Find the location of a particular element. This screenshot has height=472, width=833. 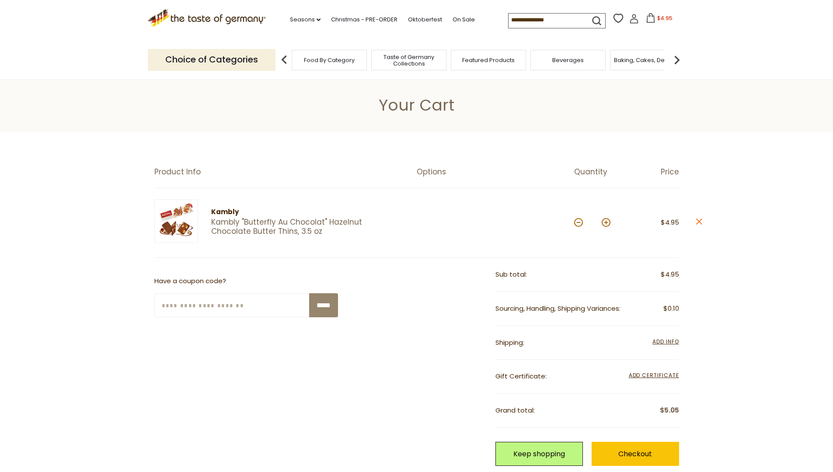

span: $5.05 is located at coordinates (669, 411).